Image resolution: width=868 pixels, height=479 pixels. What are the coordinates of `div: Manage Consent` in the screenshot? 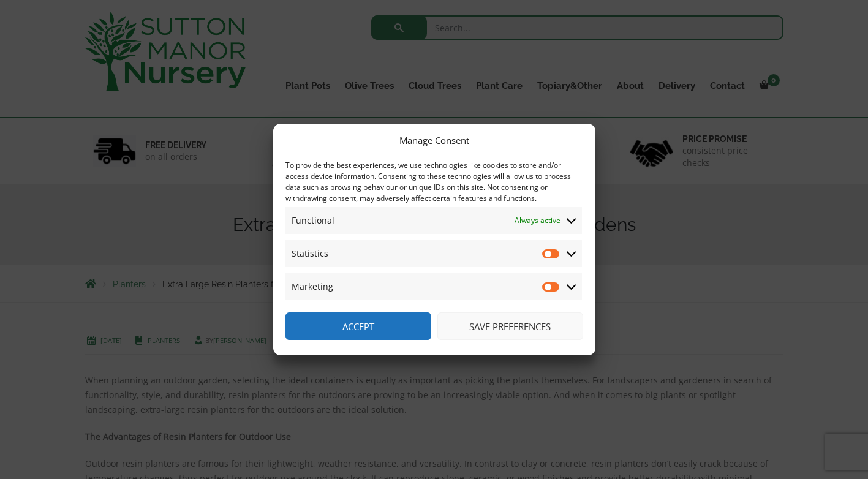 It's located at (434, 140).